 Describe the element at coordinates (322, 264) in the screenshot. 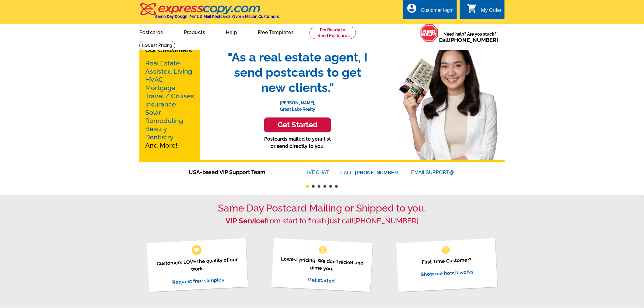

I see `p: Lowest pricing: We don’t nickel and dime you.` at that location.